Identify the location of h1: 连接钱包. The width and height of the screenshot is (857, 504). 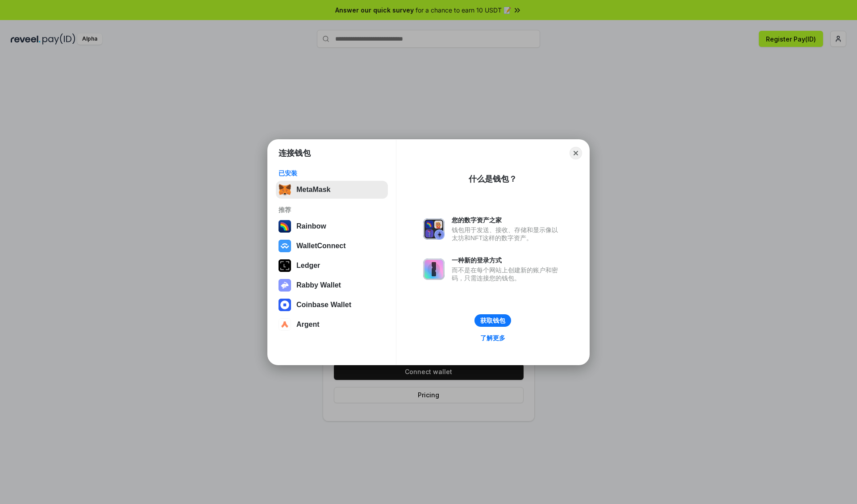
(294, 153).